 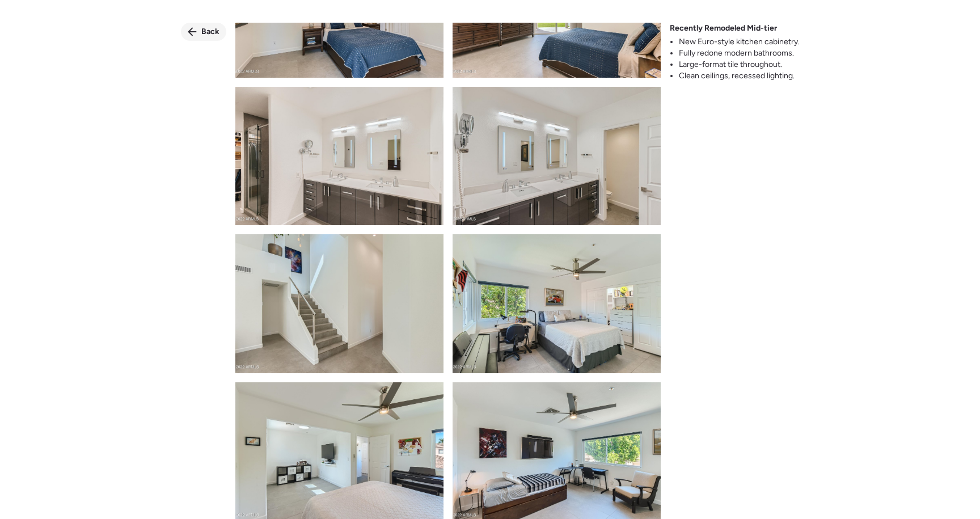 What do you see at coordinates (739, 76) in the screenshot?
I see `li: Clean ceilings, recessed lighting.` at bounding box center [739, 76].